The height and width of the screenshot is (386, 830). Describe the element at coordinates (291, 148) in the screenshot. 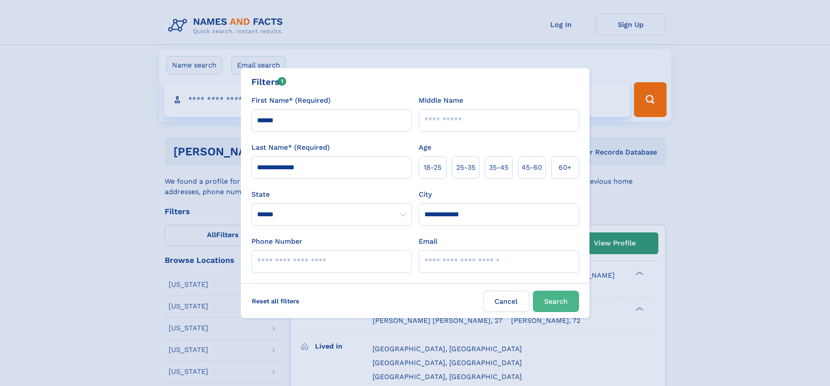

I see `label: Last Name* (Required)` at that location.